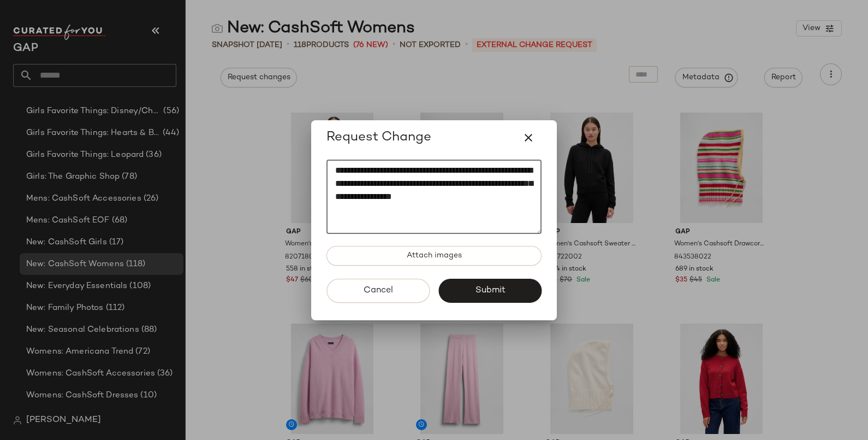 The width and height of the screenshot is (868, 440). Describe the element at coordinates (490, 290) in the screenshot. I see `span: Submit` at that location.